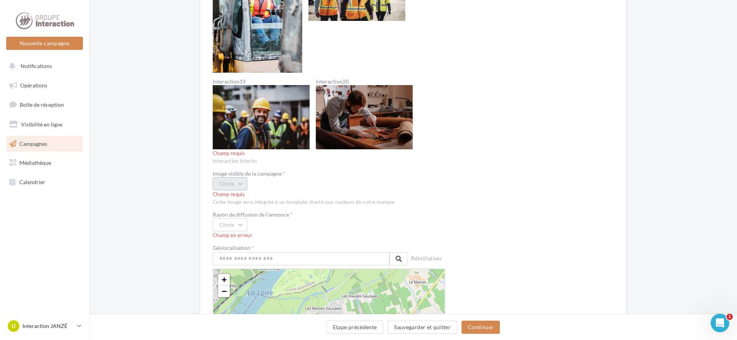 The width and height of the screenshot is (737, 340). I want to click on button: Continuer, so click(480, 328).